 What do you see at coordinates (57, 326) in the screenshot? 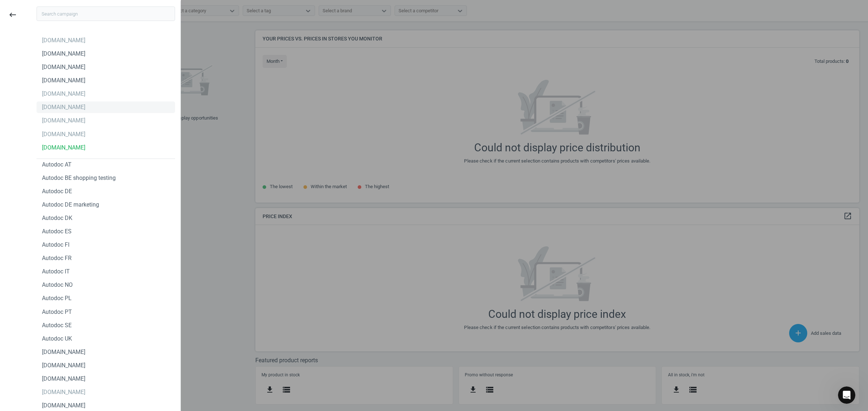
I see `div: Autodoc SE` at bounding box center [57, 326].